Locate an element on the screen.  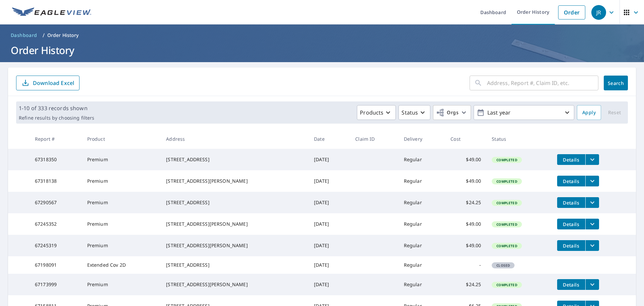
button: Last year is located at coordinates (524, 113).